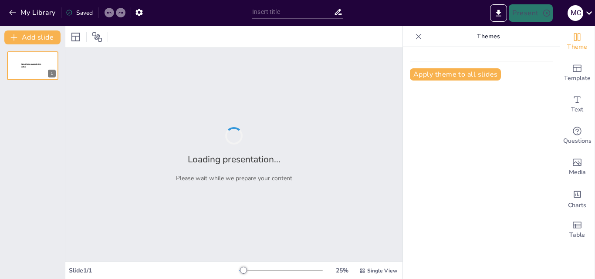  I want to click on button: M C, so click(575, 13).